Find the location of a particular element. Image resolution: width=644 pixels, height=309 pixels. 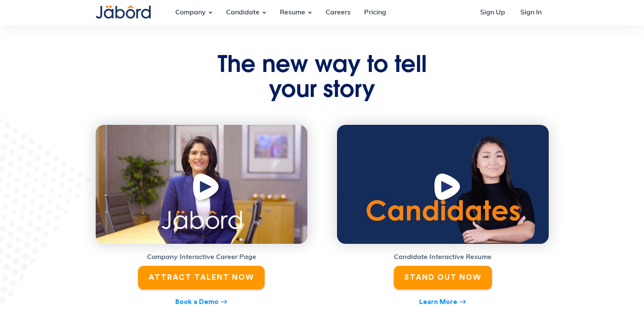

a: Pricing is located at coordinates (375, 13).